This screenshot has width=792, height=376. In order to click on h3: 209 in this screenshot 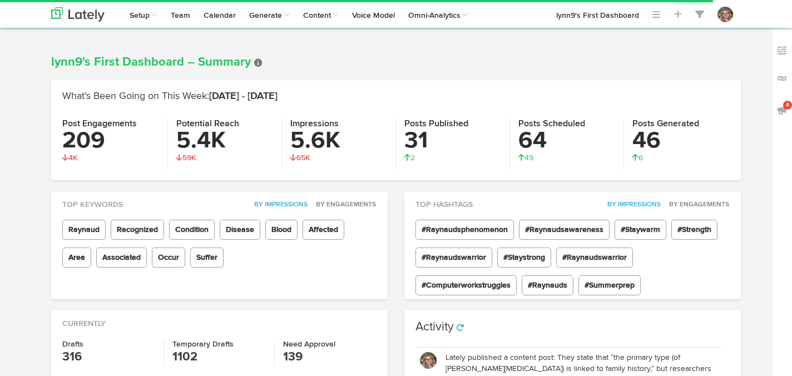, I will do `click(111, 141)`.